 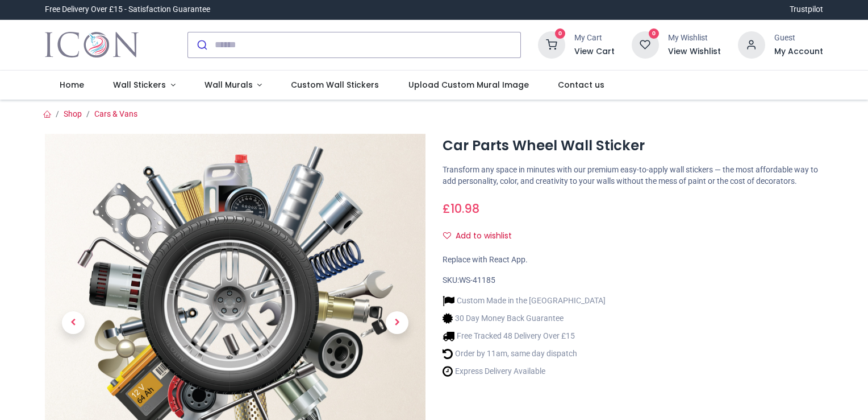 I want to click on span: Logo of Icon Wall Stickers, so click(x=92, y=45).